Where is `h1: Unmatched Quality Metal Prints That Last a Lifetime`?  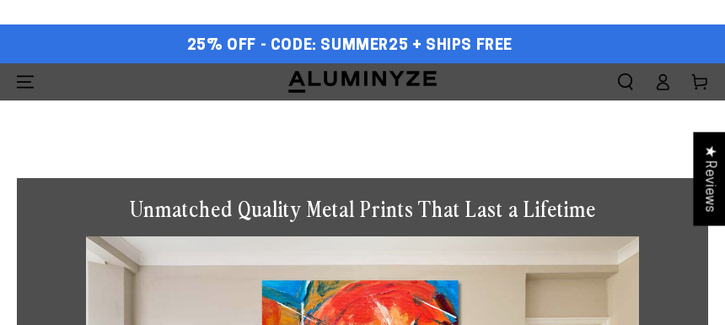 h1: Unmatched Quality Metal Prints That Last a Lifetime is located at coordinates (363, 208).